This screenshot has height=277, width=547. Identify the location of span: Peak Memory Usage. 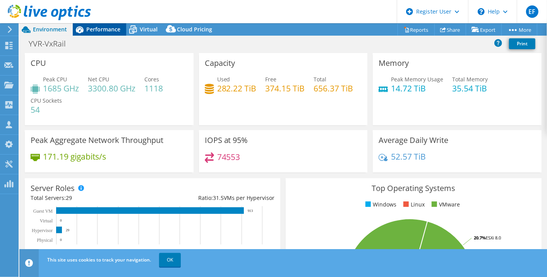
(417, 79).